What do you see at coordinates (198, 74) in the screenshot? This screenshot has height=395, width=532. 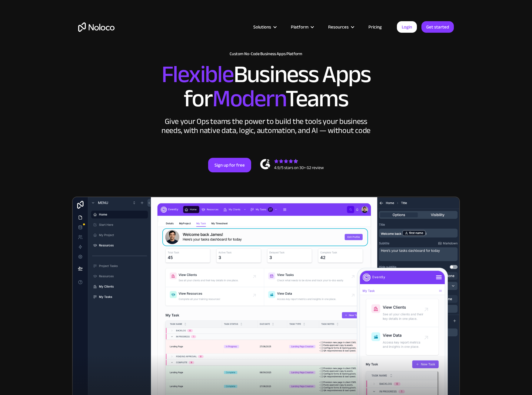 I see `span: Flexible` at bounding box center [198, 74].